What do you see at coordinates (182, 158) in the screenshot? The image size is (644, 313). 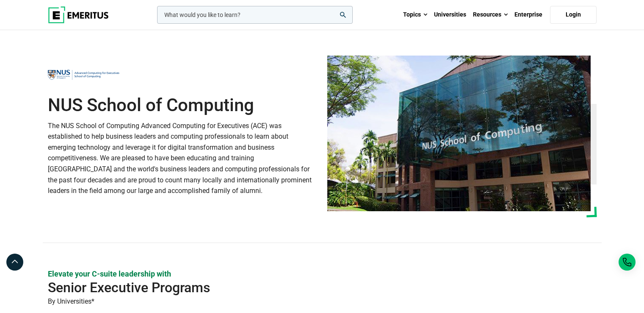 I see `p: The NUS School of Computing Advanced Computing for Executives (ACE) was established to help busin...` at bounding box center [182, 158].